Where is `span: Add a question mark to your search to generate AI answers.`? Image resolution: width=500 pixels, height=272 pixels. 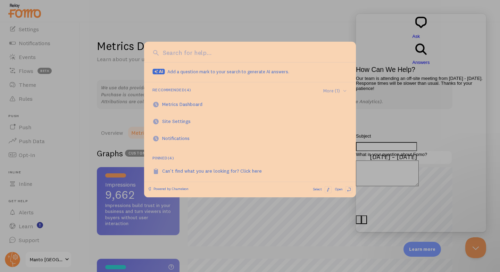 span: Add a question mark to your search to generate AI answers. is located at coordinates (228, 72).